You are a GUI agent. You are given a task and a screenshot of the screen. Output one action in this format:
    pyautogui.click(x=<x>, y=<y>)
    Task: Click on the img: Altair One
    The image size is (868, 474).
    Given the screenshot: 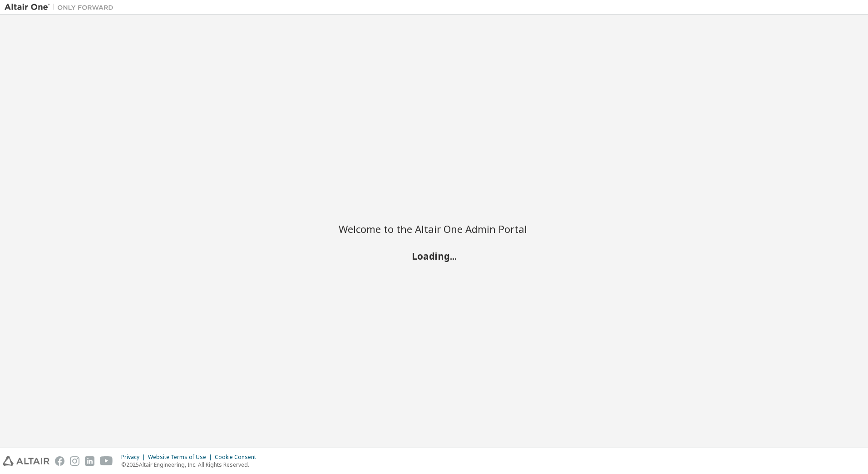 What is the action you would take?
    pyautogui.click(x=61, y=8)
    